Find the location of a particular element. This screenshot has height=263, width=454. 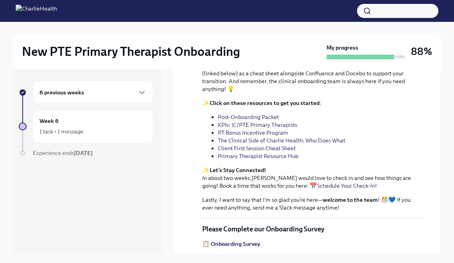

span: Experience ends is located at coordinates (63, 153).